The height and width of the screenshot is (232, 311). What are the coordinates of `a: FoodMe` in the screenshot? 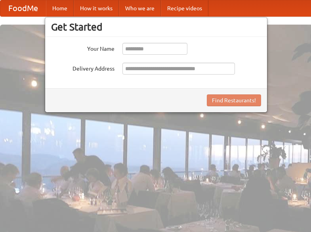 It's located at (23, 8).